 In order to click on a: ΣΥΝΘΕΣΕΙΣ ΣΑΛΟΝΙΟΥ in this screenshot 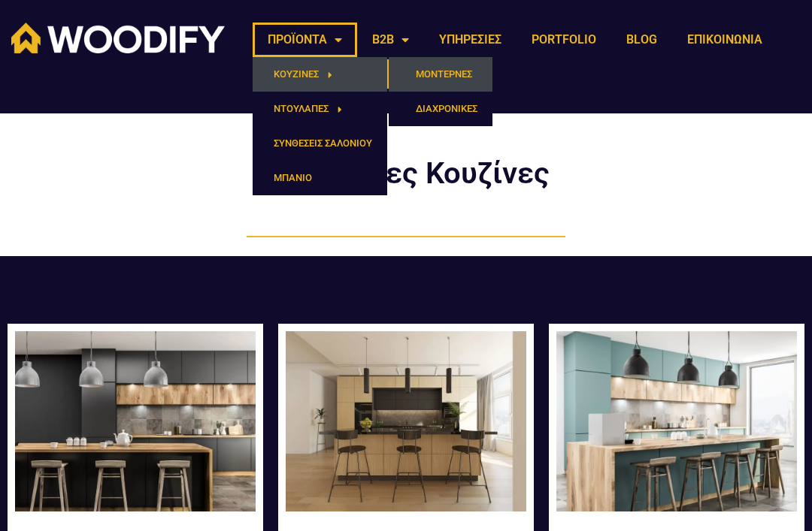, I will do `click(319, 144)`.